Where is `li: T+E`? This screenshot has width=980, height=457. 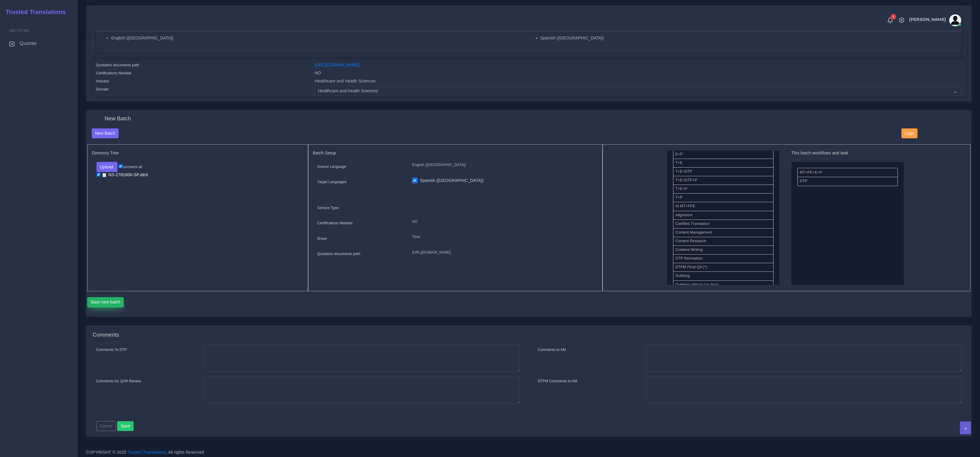 li: T+E is located at coordinates (724, 164).